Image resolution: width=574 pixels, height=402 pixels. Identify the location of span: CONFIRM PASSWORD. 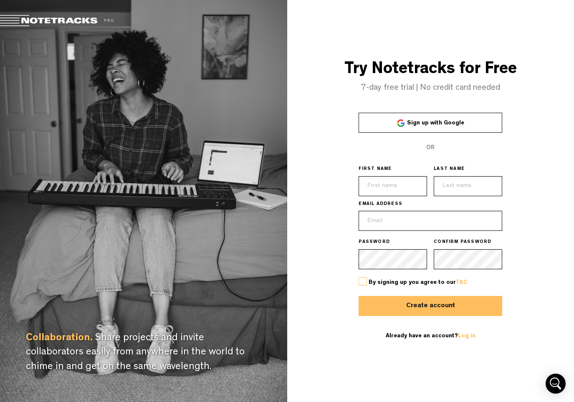
(463, 243).